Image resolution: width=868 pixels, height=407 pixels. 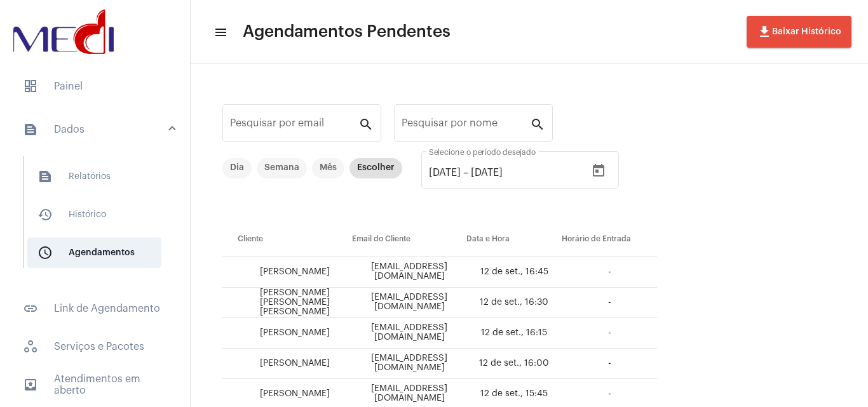 What do you see at coordinates (98, 218) in the screenshot?
I see `div: sidenav iconDados` at bounding box center [98, 218].